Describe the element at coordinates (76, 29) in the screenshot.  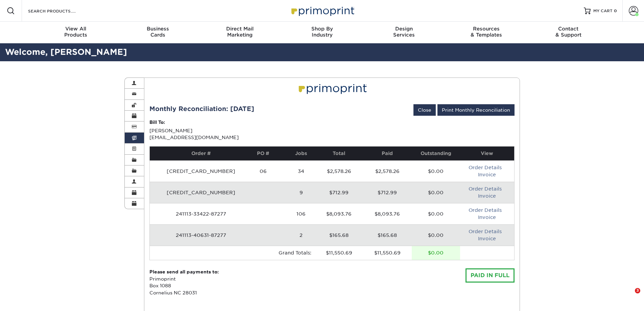
I see `span: View All` at that location.